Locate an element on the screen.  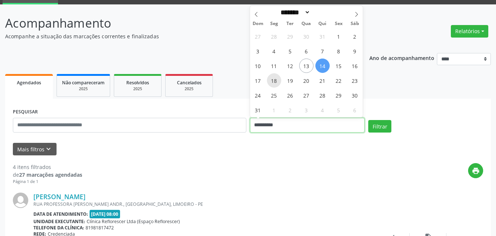
span: Sex is located at coordinates (339, 24).